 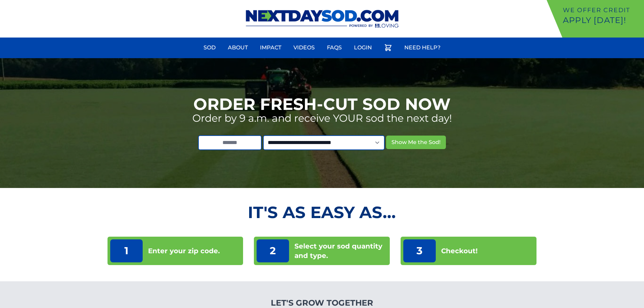 I want to click on p: 3, so click(x=420, y=251).